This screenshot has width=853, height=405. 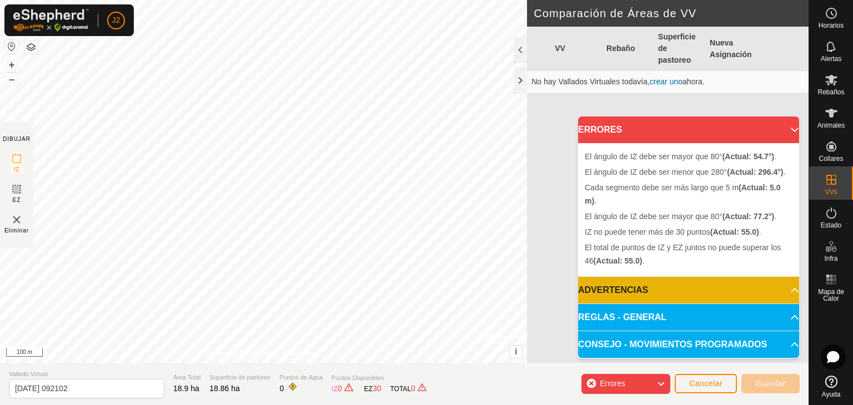 What do you see at coordinates (830, 192) in the screenshot?
I see `span: VVs` at bounding box center [830, 192].